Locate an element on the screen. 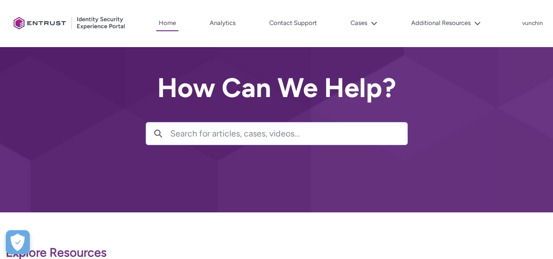  div: Cookie Preferences is located at coordinates (18, 242).